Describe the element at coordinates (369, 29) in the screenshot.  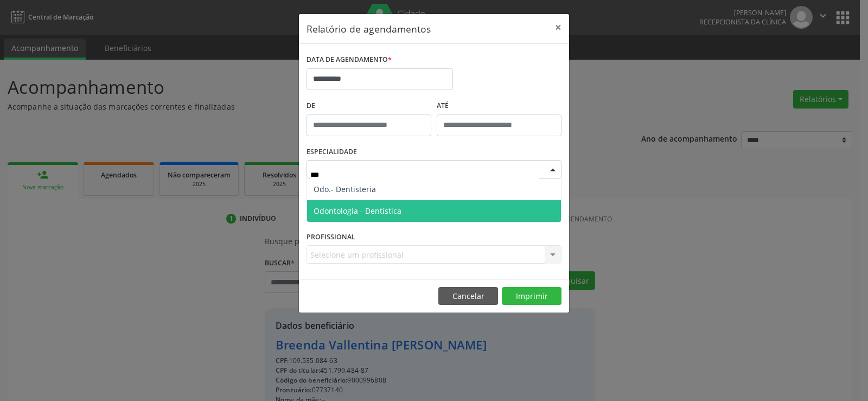
I see `h5: Relatório de agendamentos` at that location.